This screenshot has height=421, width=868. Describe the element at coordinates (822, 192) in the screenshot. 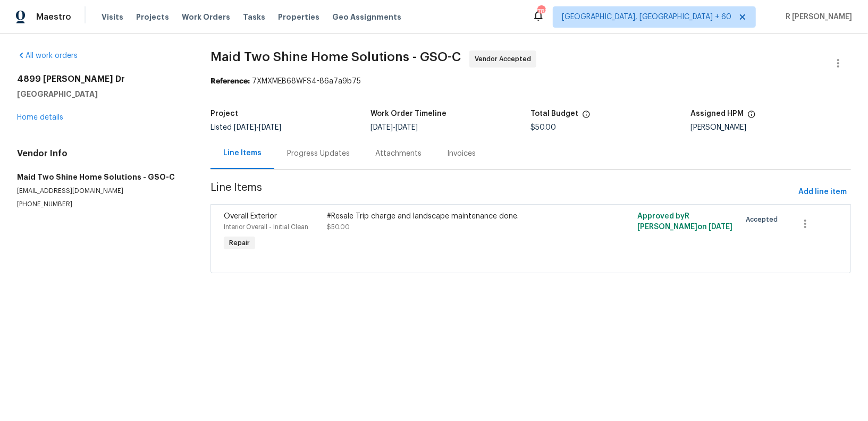

I see `span: Add line item` at that location.